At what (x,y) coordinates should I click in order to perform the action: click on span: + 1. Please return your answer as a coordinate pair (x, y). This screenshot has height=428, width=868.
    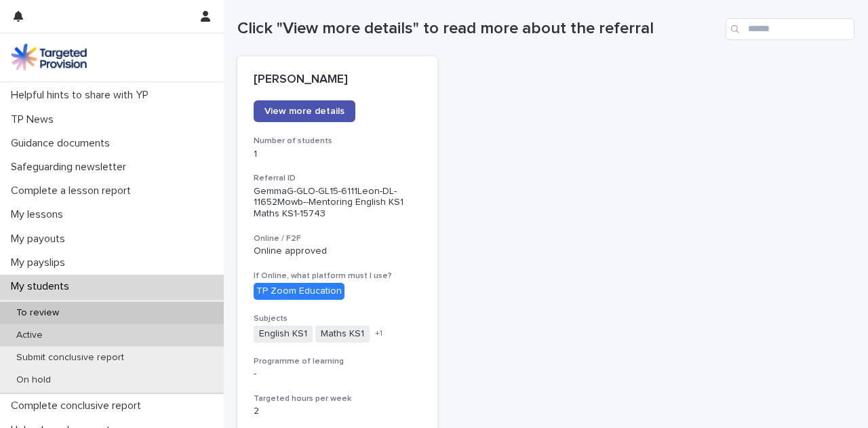
    Looking at the image, I should click on (378, 333).